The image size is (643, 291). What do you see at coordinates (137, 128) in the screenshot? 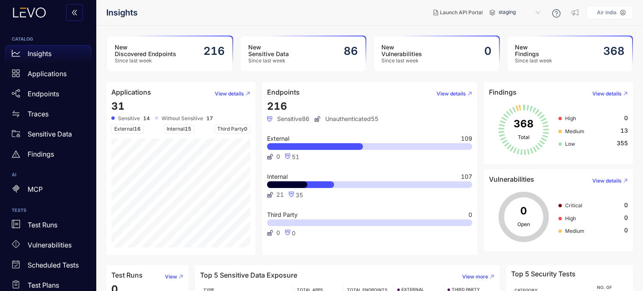
I see `span: 16` at bounding box center [137, 128].